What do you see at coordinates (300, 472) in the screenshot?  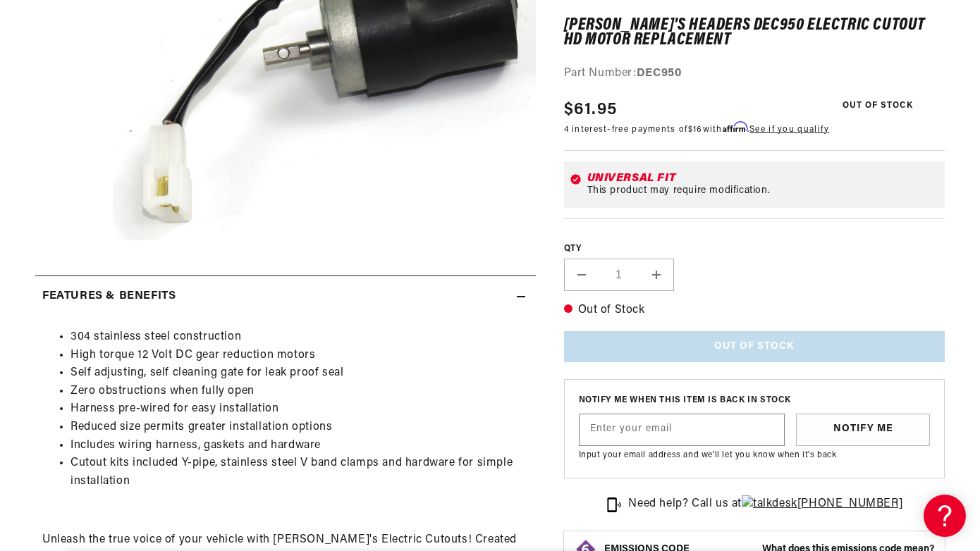 I see `li: Cutout kits included Y-pipe, stainless steel V band clamps and hardware for simple installation` at bounding box center [300, 472].